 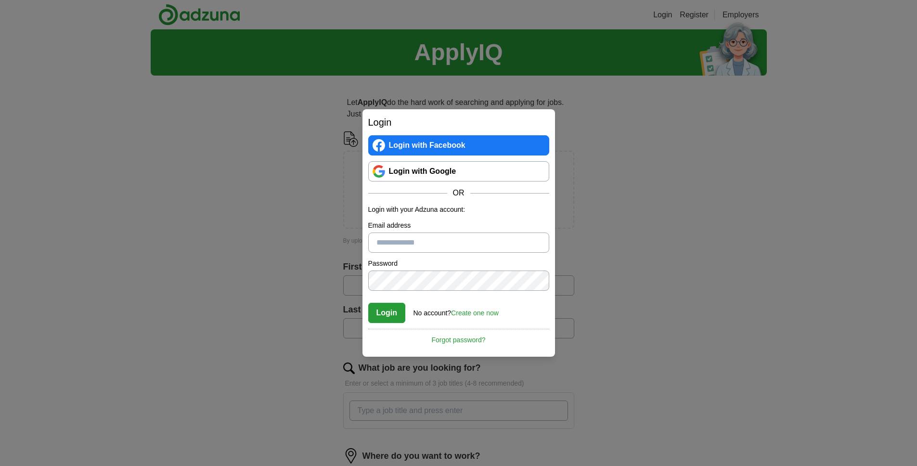 What do you see at coordinates (475, 313) in the screenshot?
I see `a: Create one now` at bounding box center [475, 313].